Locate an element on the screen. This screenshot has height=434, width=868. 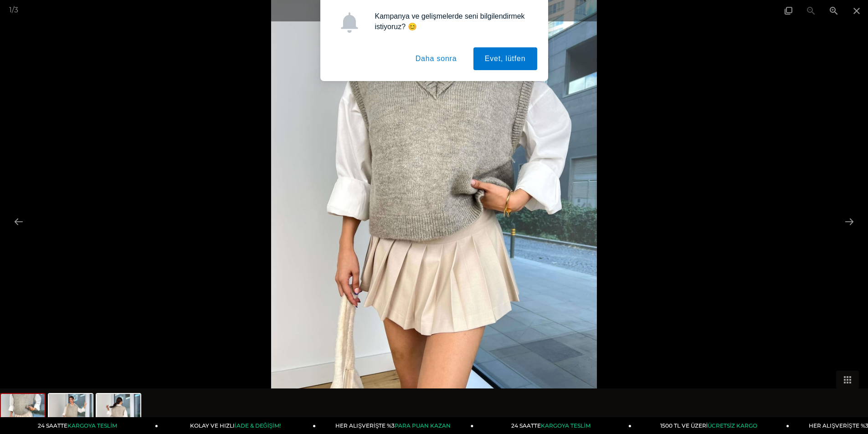
img: jahleel-suveter-25k149-0-0e19.jpg is located at coordinates (70, 411).